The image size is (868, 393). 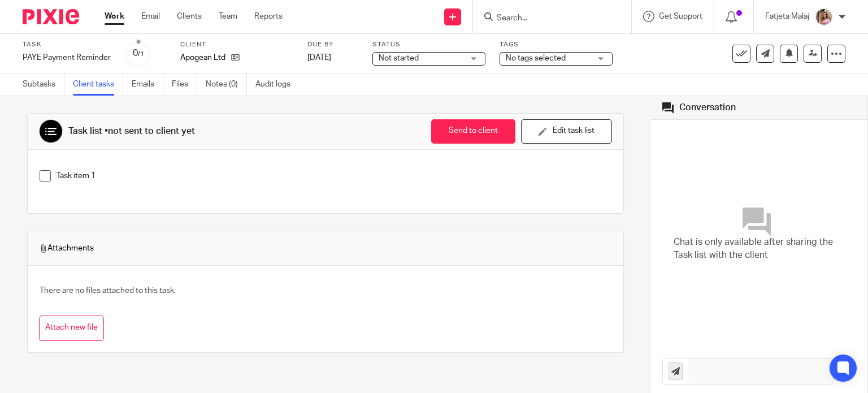 What do you see at coordinates (759, 249) in the screenshot?
I see `span: Chat is only available after sharing the Task list with the client` at bounding box center [759, 249].